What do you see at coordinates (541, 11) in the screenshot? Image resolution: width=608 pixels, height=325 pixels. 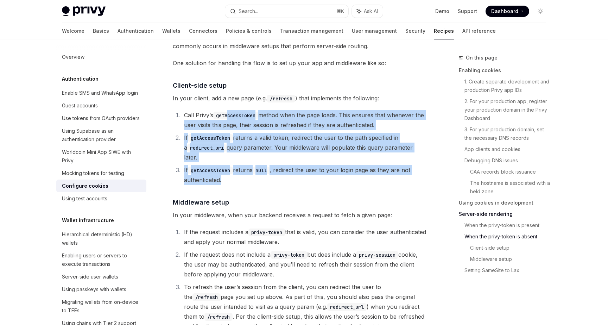 I see `button: Toggle dark mode` at bounding box center [541, 11].